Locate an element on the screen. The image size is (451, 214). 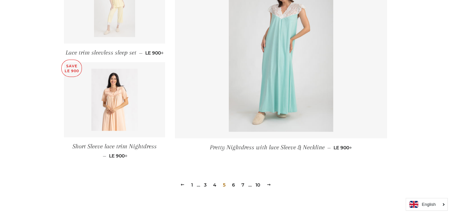
a: 3 is located at coordinates (205, 185).